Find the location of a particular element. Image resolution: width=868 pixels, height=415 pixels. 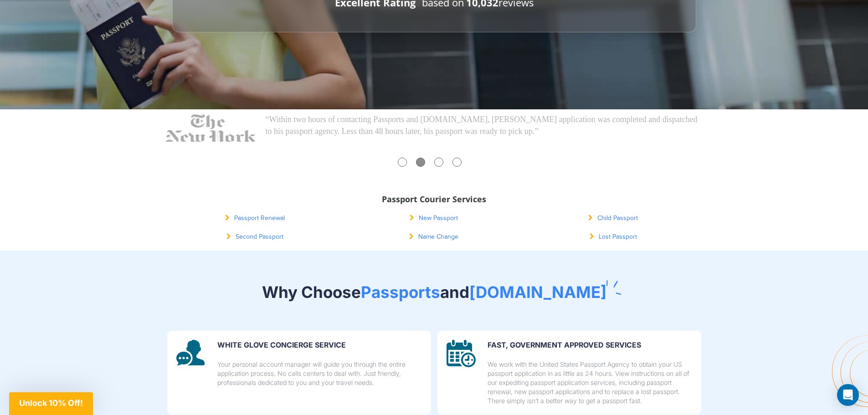

a: New Passport is located at coordinates (434, 218).